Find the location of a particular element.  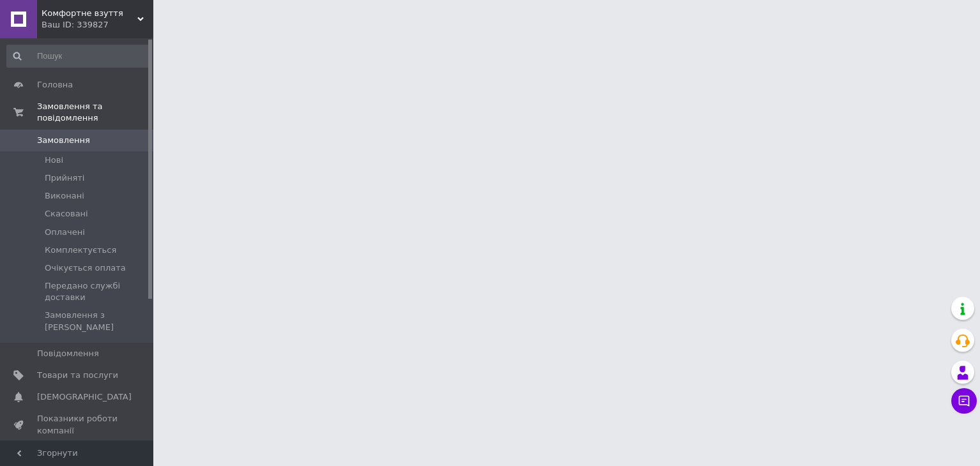

span: Оплачені is located at coordinates (64, 233).